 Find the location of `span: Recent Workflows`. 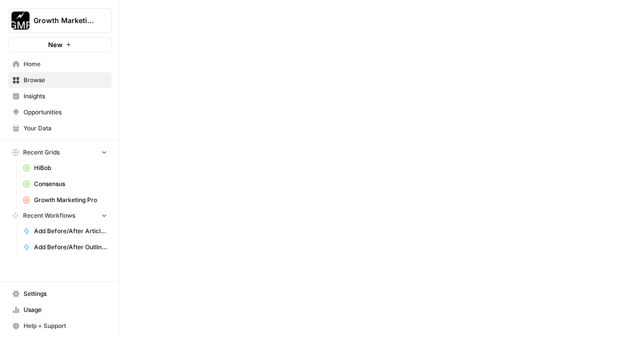

span: Recent Workflows is located at coordinates (49, 216).